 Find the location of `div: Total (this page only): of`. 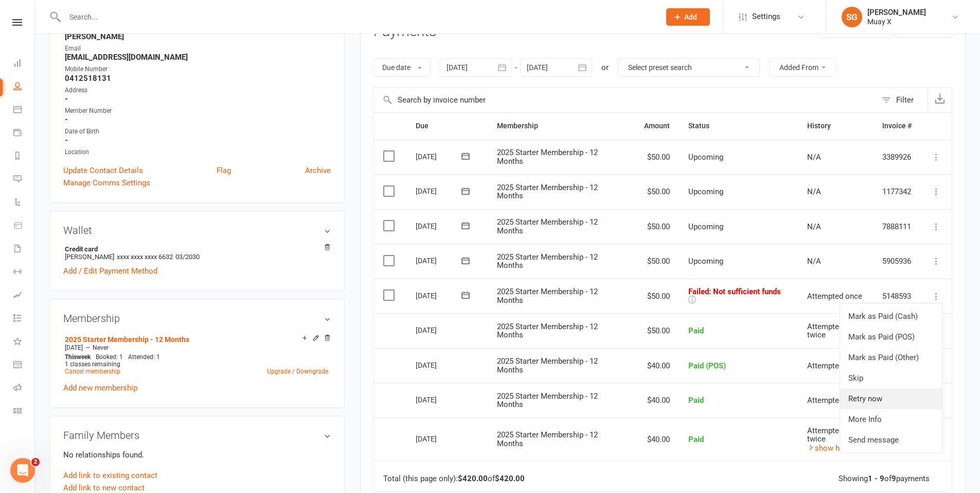

div: Total (this page only): of is located at coordinates (454, 479).